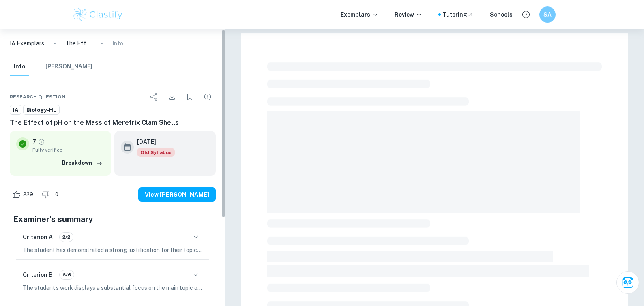  Describe the element at coordinates (113, 123) in the screenshot. I see `h6: The Effect of pH on the Mass of Meretrix Clam Shells` at that location.